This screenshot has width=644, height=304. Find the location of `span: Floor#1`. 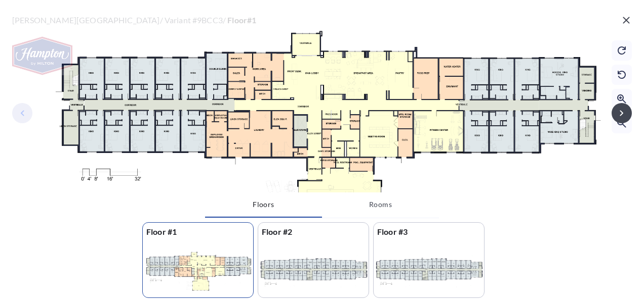

span: Floor#1 is located at coordinates (241, 20).